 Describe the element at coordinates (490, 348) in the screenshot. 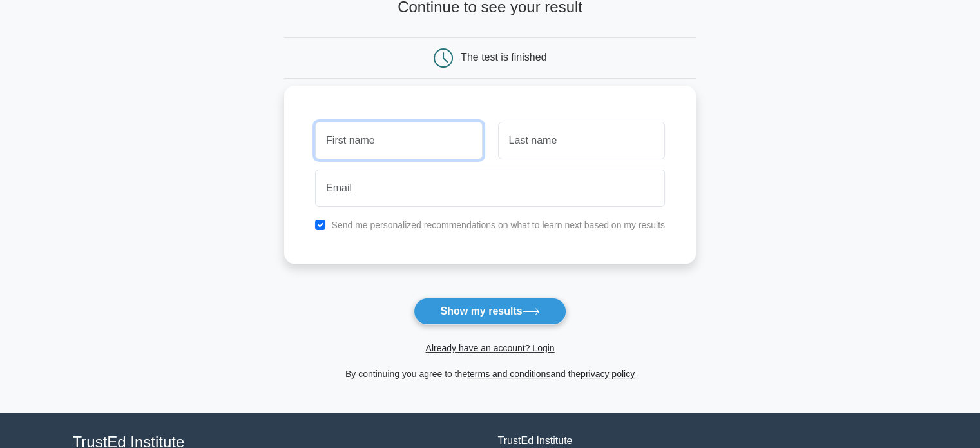

I see `a: Already have an account? Login` at that location.